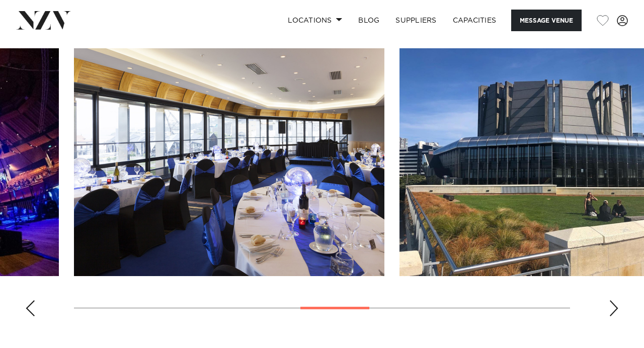  I want to click on img: nzv-logo.png, so click(43, 20).